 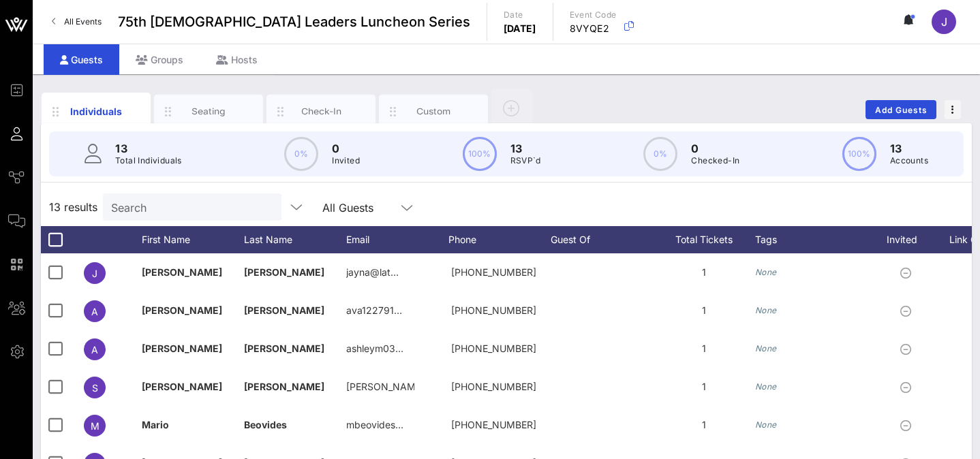 What do you see at coordinates (155, 425) in the screenshot?
I see `span: Mario` at bounding box center [155, 425].